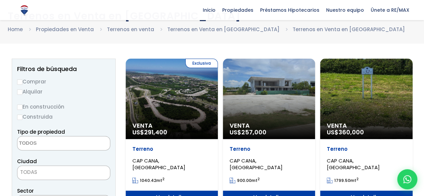  Describe the element at coordinates (209, 10) in the screenshot. I see `span: Inicio` at that location.